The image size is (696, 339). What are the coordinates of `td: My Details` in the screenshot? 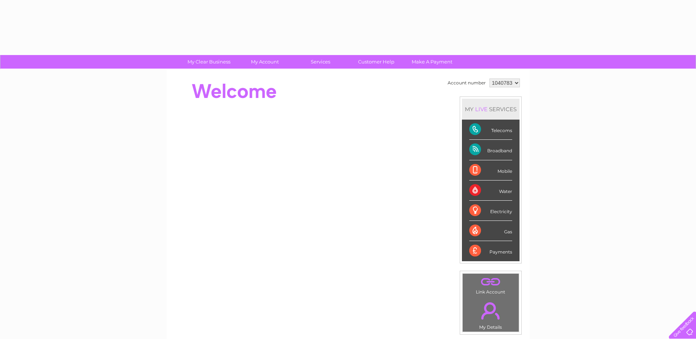 It's located at (491, 314).